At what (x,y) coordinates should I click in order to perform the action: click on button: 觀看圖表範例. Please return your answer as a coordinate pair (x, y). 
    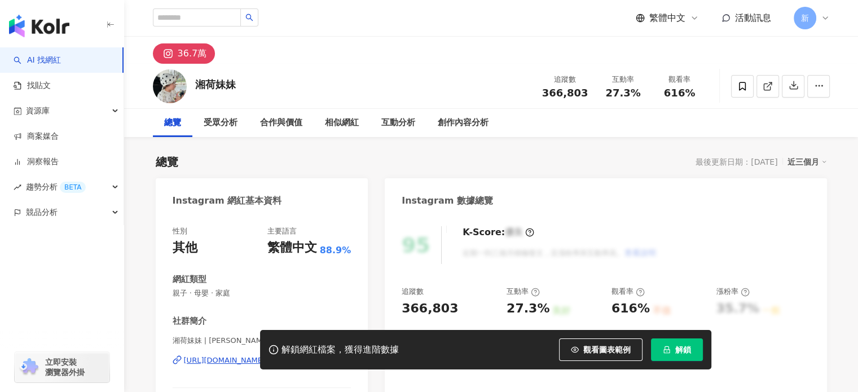
    Looking at the image, I should click on (601, 350).